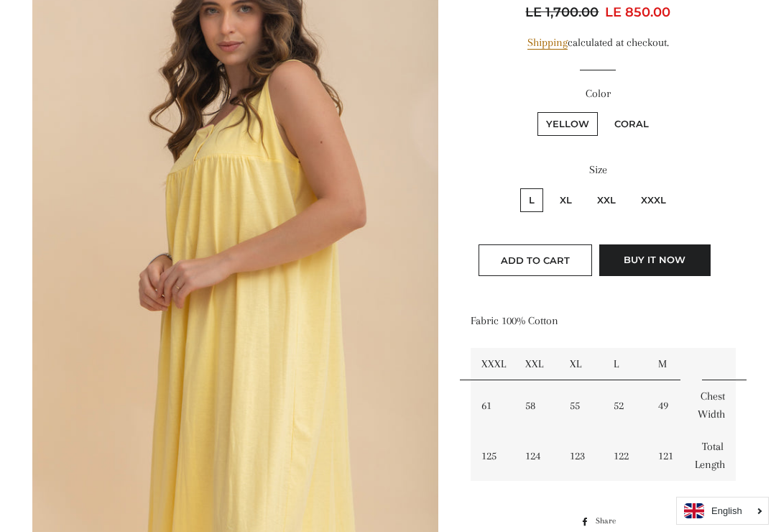 Image resolution: width=776 pixels, height=532 pixels. I want to click on td: 55, so click(582, 405).